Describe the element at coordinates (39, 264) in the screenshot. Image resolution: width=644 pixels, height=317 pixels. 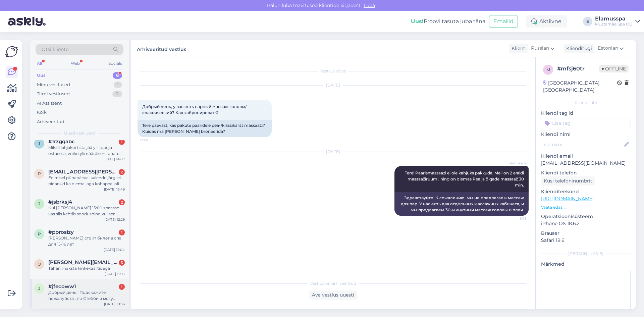
I see `span: o` at that location.